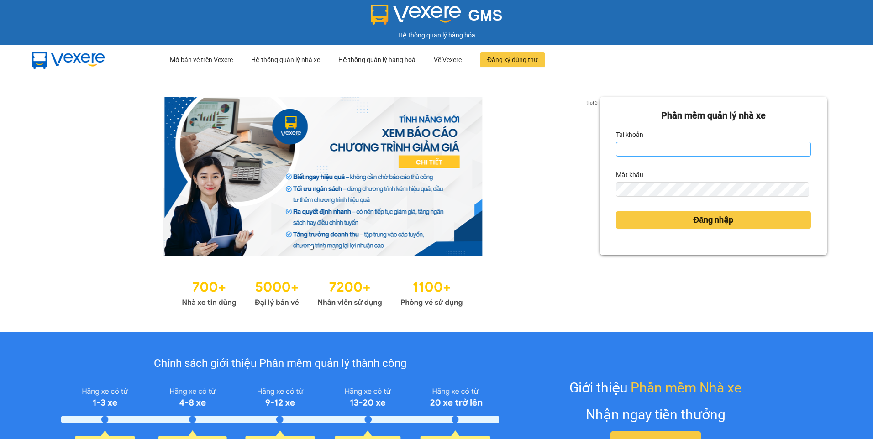 Image resolution: width=873 pixels, height=439 pixels. What do you see at coordinates (656, 414) in the screenshot?
I see `div: Nhận ngay tiền thưởng` at bounding box center [656, 414].